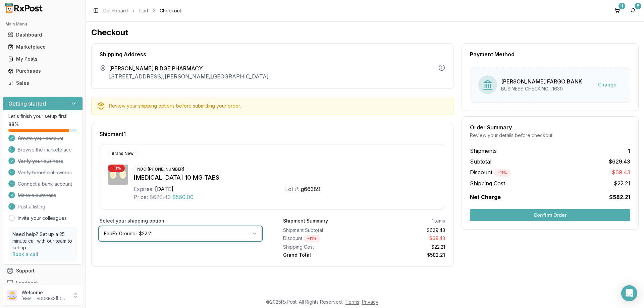 This screenshot has height=308, width=644. Describe the element at coordinates (323, 230) in the screenshot. I see `div: Shipment Subtotal` at that location.